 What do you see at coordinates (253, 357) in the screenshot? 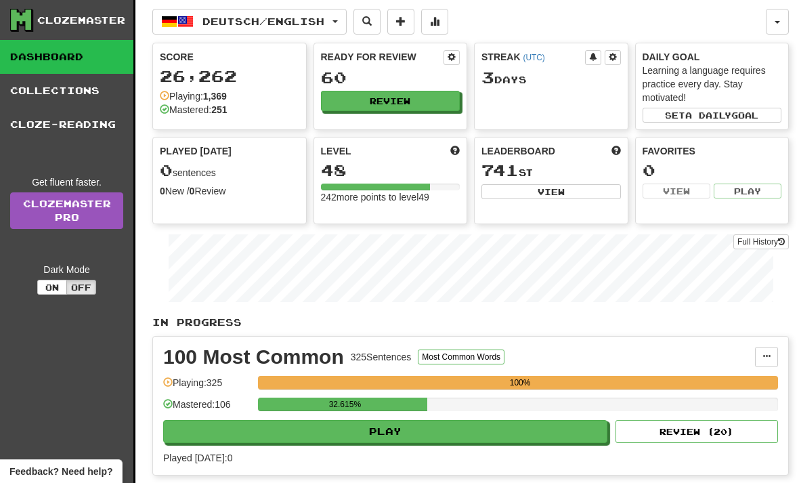
I see `div: 100 Most Common` at bounding box center [253, 357].